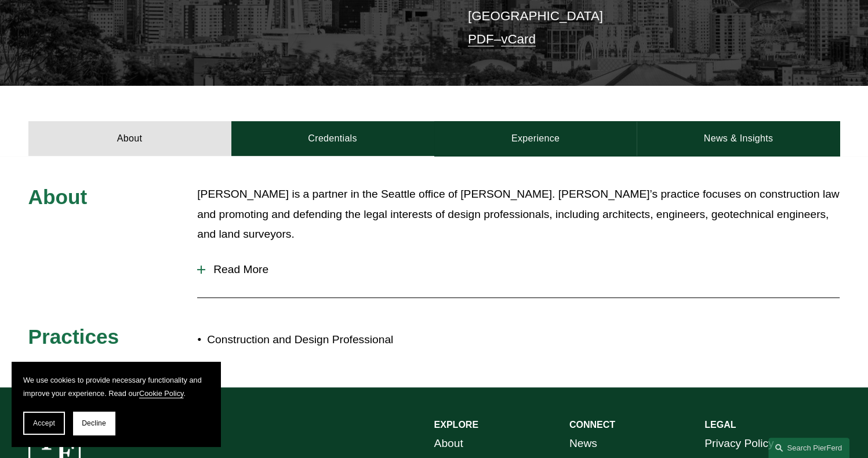  Describe the element at coordinates (162, 393) in the screenshot. I see `a: Cookie Policy` at that location.